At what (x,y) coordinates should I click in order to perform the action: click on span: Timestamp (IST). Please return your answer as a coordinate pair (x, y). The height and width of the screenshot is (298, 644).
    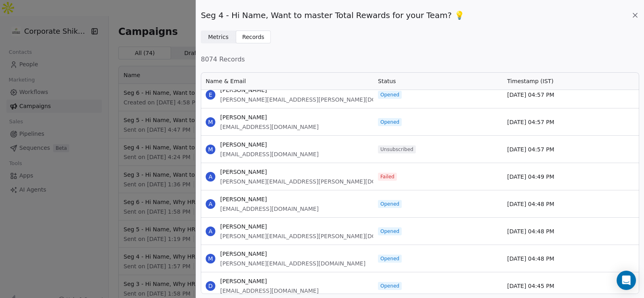
    Looking at the image, I should click on (530, 81).